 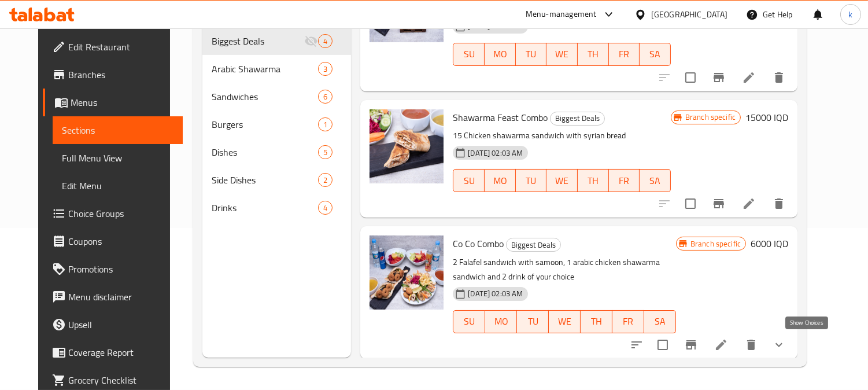 I want to click on span: Co Co Combo, so click(x=479, y=244).